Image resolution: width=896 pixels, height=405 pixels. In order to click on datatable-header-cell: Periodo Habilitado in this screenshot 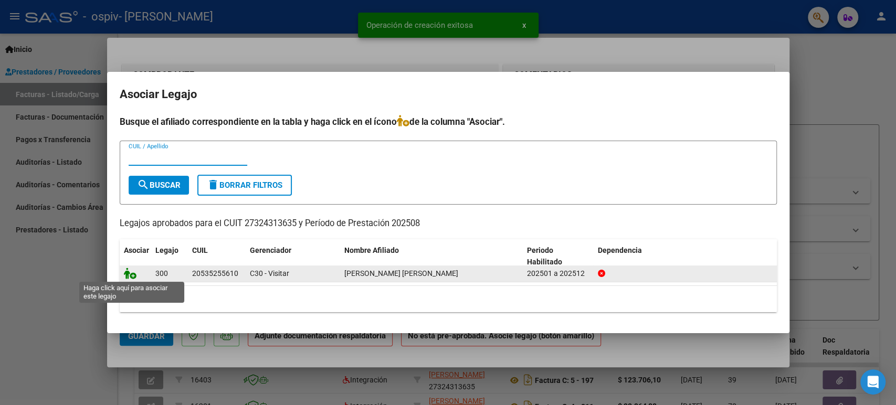, I will do `click(558, 257)`.